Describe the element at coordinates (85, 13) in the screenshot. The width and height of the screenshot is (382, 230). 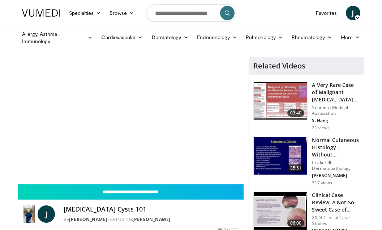
I see `a: Specialties` at that location.